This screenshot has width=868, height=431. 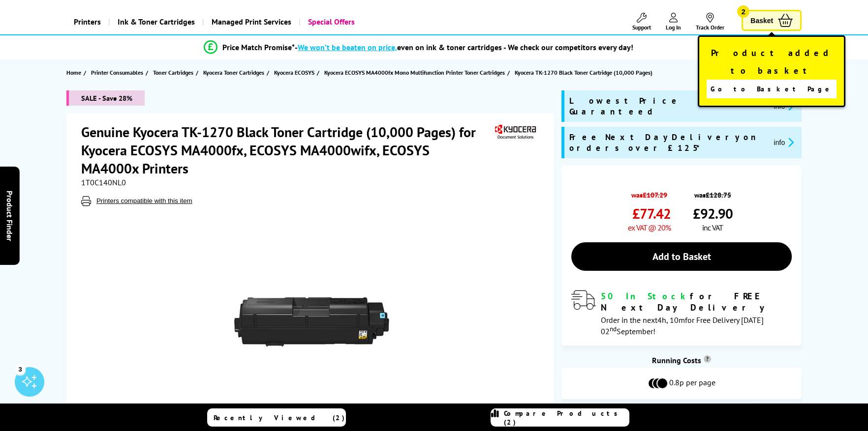 I want to click on span: 4h, 10m, so click(x=671, y=320).